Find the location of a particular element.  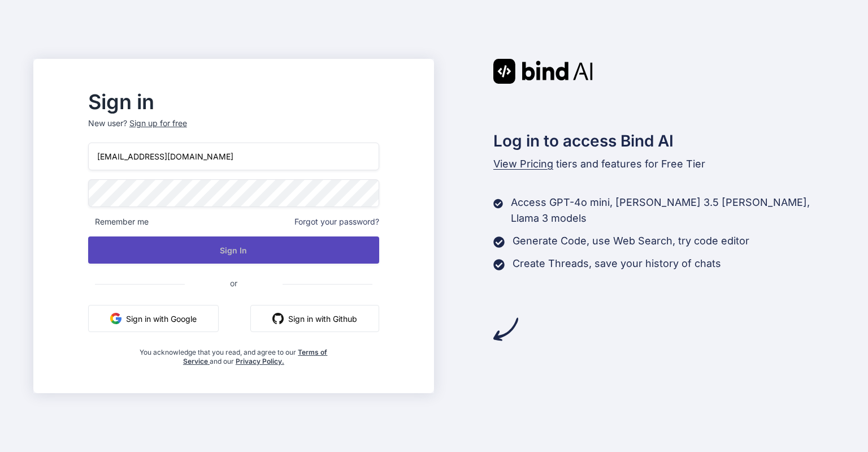

button: Sign In is located at coordinates (234, 250).